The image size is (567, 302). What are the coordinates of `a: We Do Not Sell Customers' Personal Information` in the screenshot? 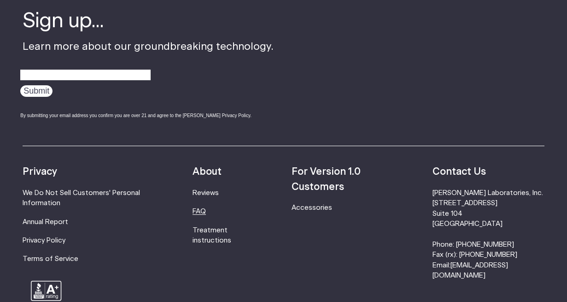 It's located at (81, 198).